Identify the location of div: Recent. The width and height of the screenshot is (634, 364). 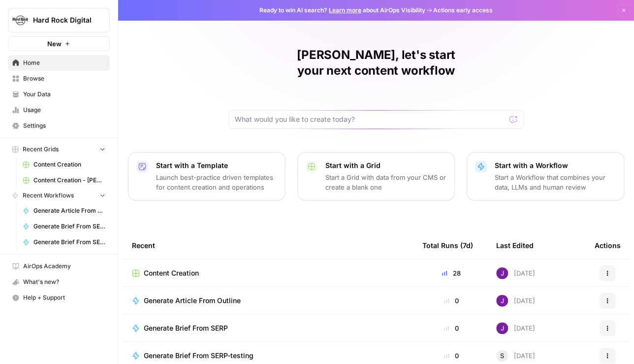
(270, 245).